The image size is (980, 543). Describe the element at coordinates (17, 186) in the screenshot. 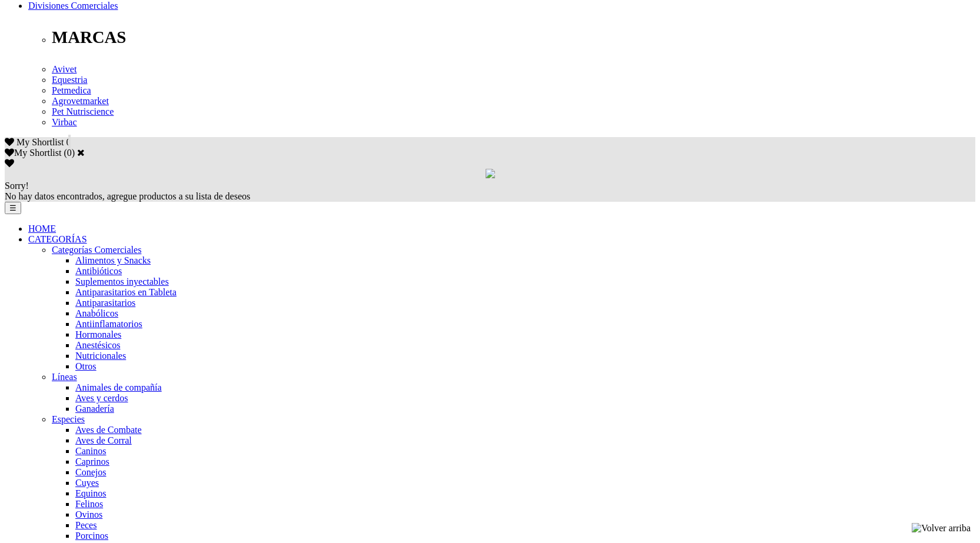

I see `span: Sorry!` at that location.